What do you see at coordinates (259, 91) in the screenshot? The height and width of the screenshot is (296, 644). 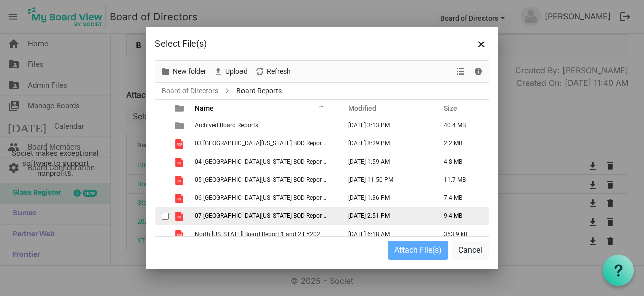 I see `span: Board Reports` at bounding box center [259, 91].